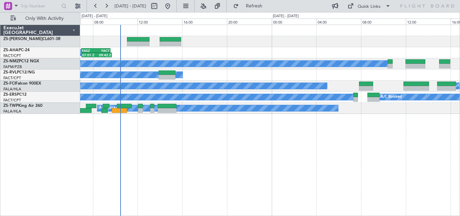 The image size is (460, 216). I want to click on a: ZS-FCIFalcon 900EX, so click(22, 84).